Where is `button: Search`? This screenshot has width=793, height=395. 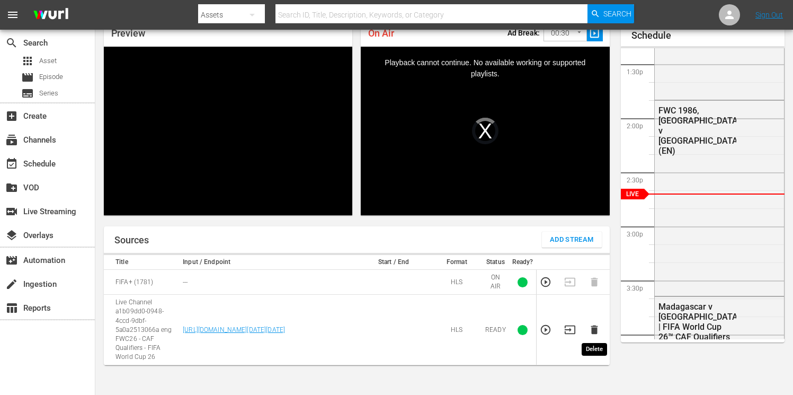
button: Search is located at coordinates (611, 14).